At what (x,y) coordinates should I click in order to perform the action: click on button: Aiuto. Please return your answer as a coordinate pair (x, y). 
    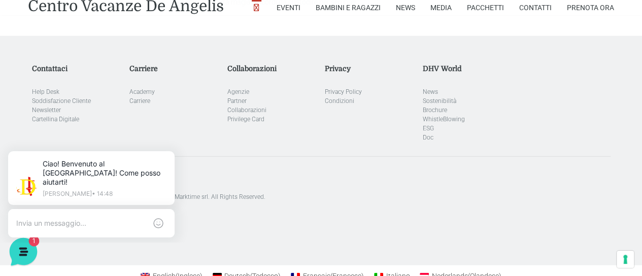
    Looking at the image, I should click on (163, 194).